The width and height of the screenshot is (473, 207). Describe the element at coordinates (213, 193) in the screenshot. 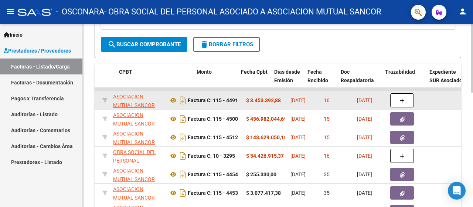

I see `strong: Factura C: 115 - 4453` at that location.